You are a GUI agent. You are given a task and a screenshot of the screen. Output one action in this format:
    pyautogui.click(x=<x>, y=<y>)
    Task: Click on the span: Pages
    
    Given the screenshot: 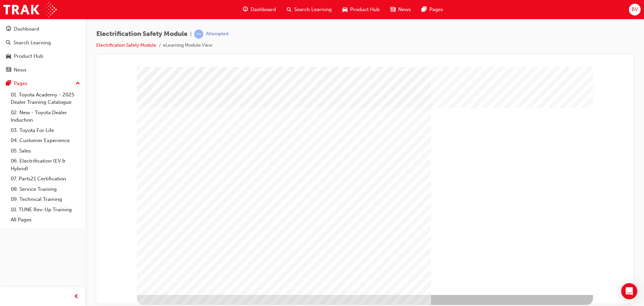 What is the action you would take?
    pyautogui.click(x=436, y=10)
    